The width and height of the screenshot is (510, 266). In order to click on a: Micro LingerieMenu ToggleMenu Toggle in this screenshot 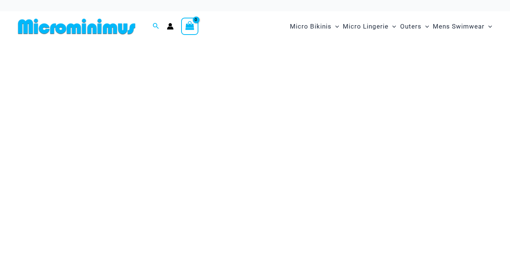, I will do `click(369, 26)`.